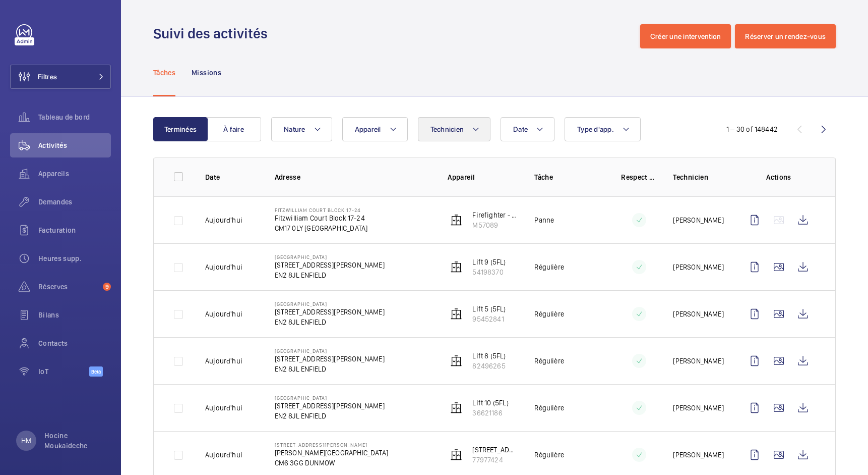 The height and width of the screenshot is (475, 868). I want to click on span: Contacts, so click(75, 343).